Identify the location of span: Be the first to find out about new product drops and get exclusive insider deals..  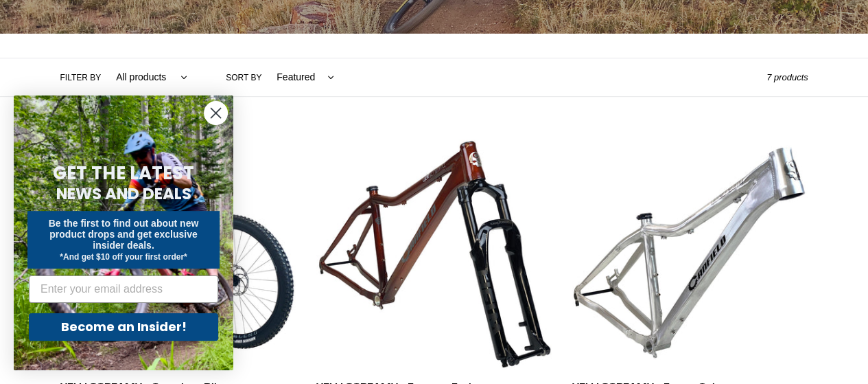
(124, 234).